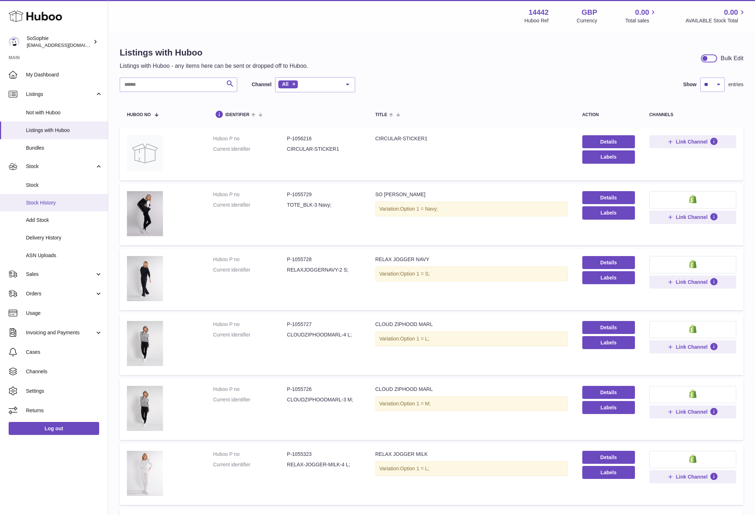 This screenshot has width=755, height=515. I want to click on img: SO SOPHIE TOTE BLACK, so click(145, 213).